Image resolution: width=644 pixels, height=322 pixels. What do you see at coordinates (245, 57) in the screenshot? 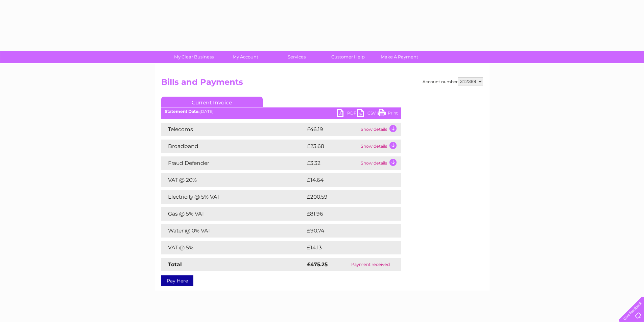
I see `a: My Account` at bounding box center [245, 57].